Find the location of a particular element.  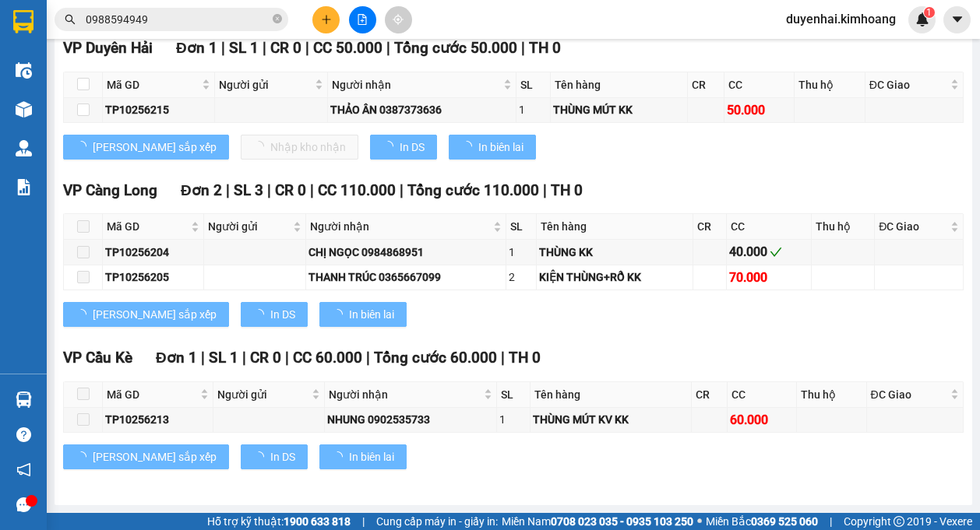

span: Tổng cước 50.000 is located at coordinates (456, 48).